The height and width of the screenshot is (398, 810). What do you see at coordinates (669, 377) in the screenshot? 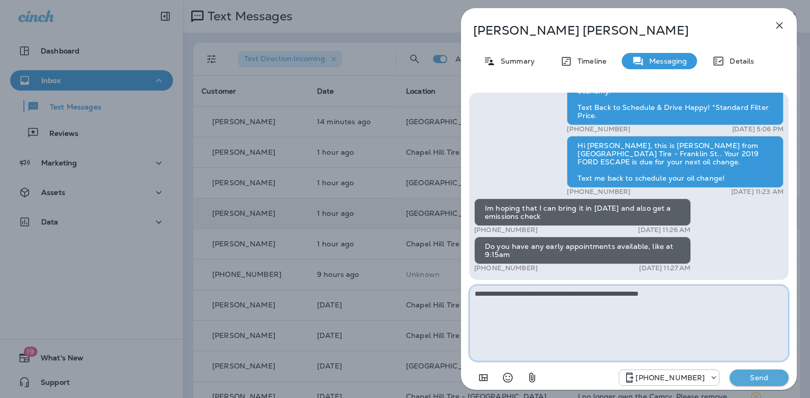
I see `div: +1 (984) 409-9300` at bounding box center [669, 377].